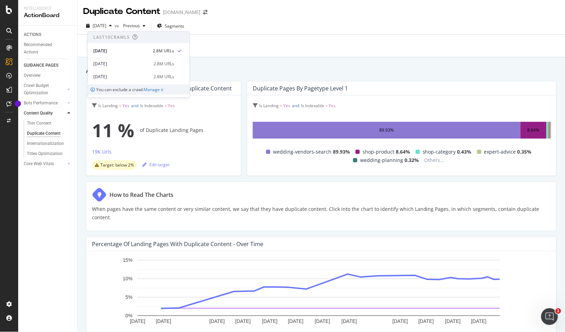 The height and width of the screenshot is (332, 565). What do you see at coordinates (156, 165) in the screenshot?
I see `button: Edit target` at bounding box center [156, 165].